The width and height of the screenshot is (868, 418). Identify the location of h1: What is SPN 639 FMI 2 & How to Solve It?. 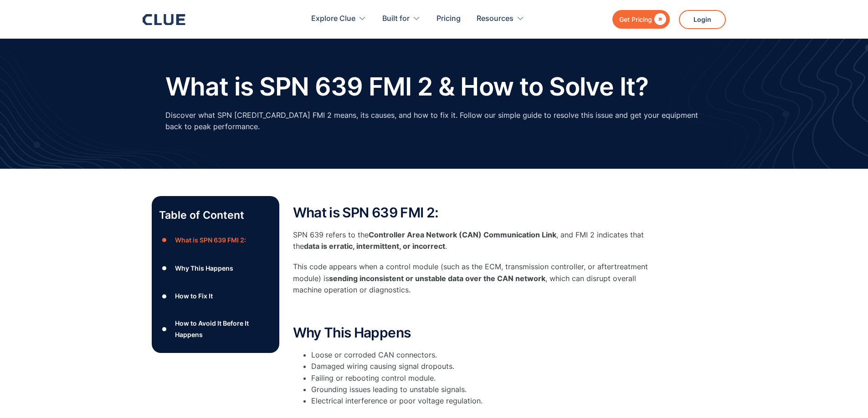
(407, 86).